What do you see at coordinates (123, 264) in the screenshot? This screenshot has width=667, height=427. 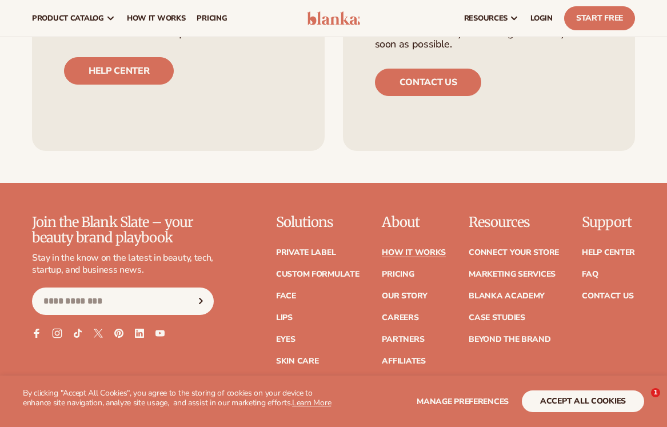 I see `p: Stay in the know on the latest in beauty, tech, startup, and business news.` at bounding box center [123, 264].